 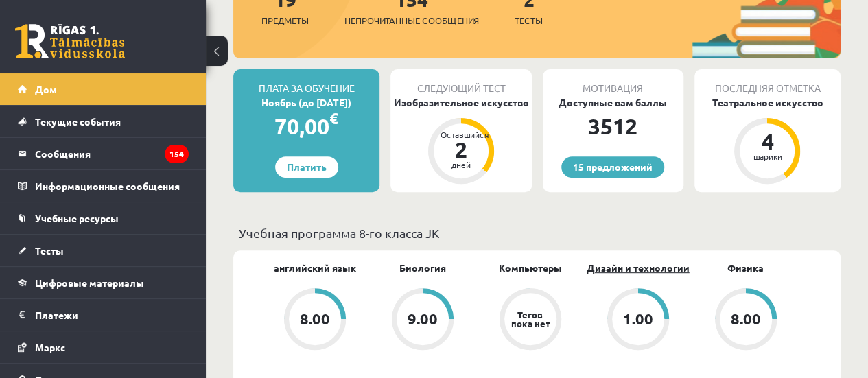 I want to click on a: Тегов пока нет, so click(x=530, y=320).